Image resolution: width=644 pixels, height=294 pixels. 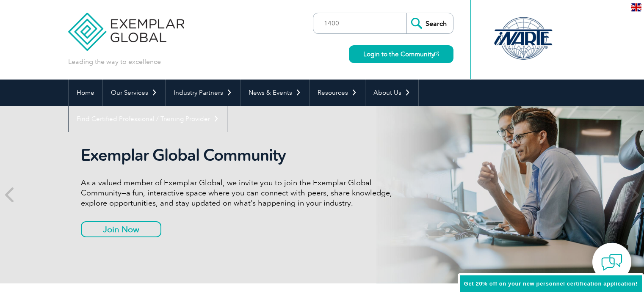 What do you see at coordinates (401, 54) in the screenshot?
I see `a: Login to the Community` at bounding box center [401, 54].